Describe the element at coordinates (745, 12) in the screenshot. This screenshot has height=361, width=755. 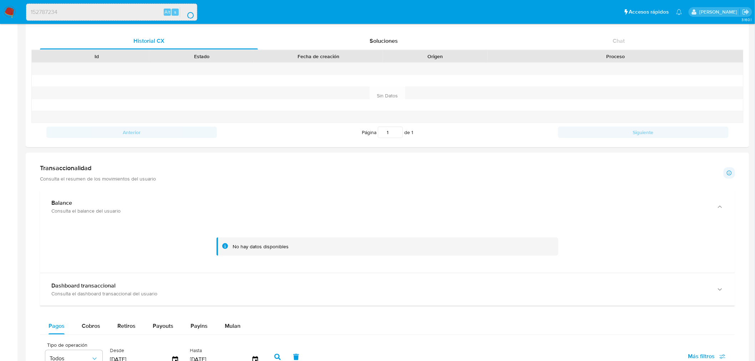
I see `a: Salir` at that location.